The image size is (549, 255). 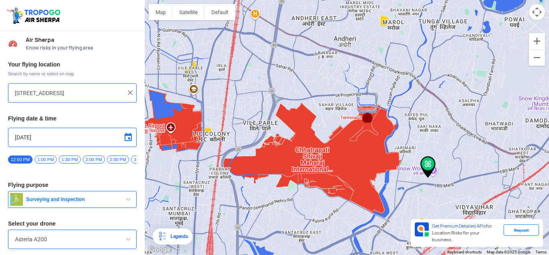 What do you see at coordinates (72, 74) in the screenshot?
I see `span: Search by name or select on map` at bounding box center [72, 74].